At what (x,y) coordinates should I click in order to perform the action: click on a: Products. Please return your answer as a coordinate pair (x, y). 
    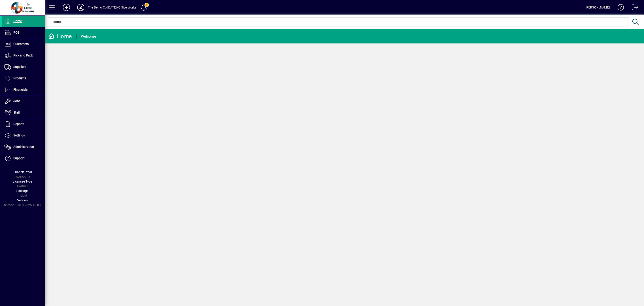
    Looking at the image, I should click on (24, 78).